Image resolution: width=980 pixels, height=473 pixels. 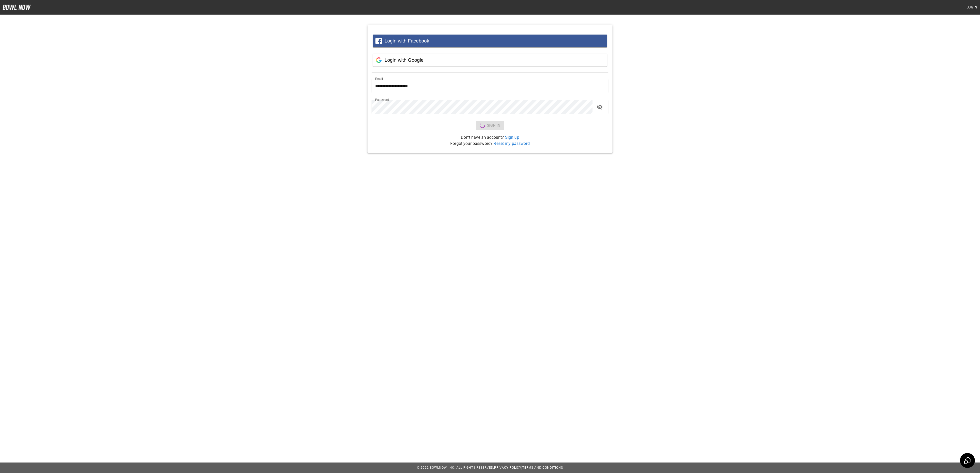 What do you see at coordinates (404, 60) in the screenshot?
I see `span: Login with Google` at bounding box center [404, 60].